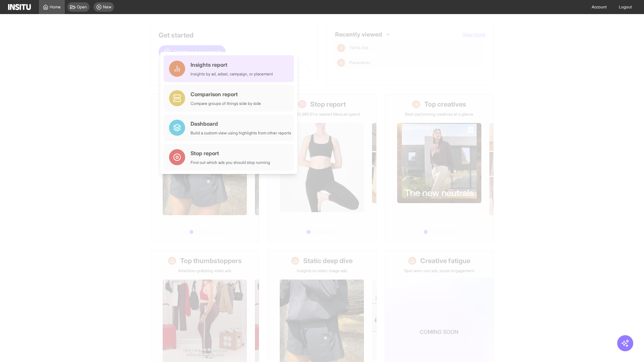 This screenshot has height=362, width=644. Describe the element at coordinates (230, 162) in the screenshot. I see `div: Find out which ads you should stop running` at that location.